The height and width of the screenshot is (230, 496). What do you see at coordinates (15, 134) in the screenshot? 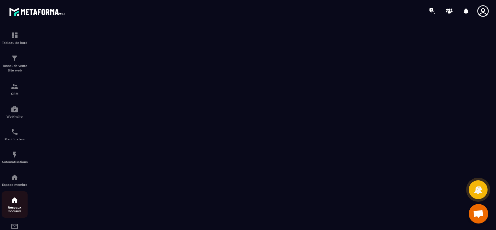
I see `a: schedulerschedulerPlanificateur` at bounding box center [15, 134].